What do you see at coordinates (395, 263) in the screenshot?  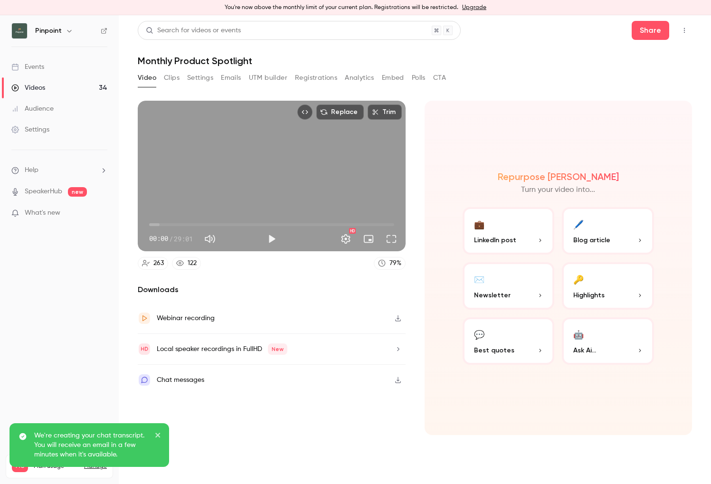 I see `div: 79 %` at bounding box center [395, 263].